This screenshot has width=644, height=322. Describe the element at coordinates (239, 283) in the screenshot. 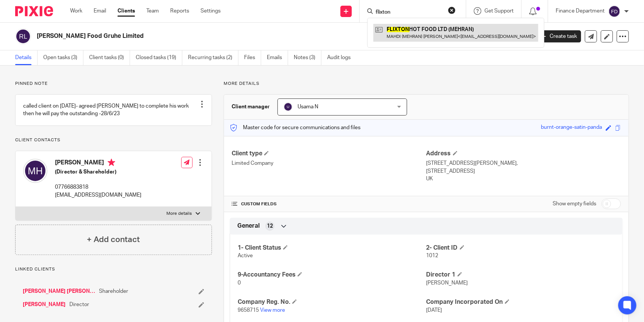

I see `span: 0` at that location.